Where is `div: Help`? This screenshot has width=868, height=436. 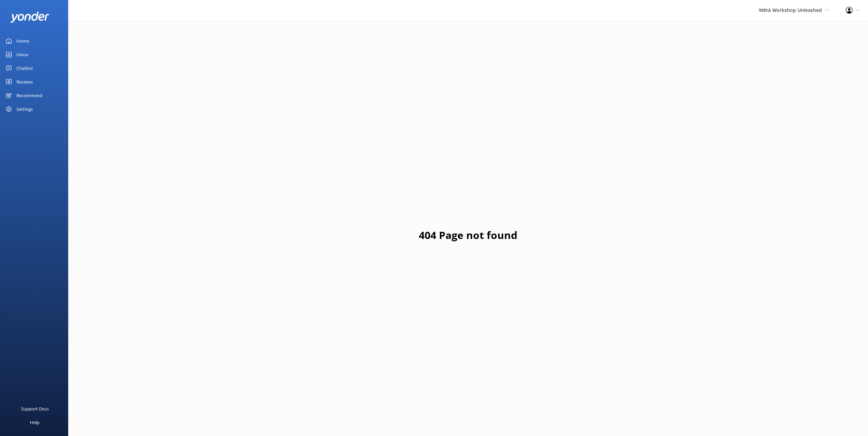
div: Help is located at coordinates (35, 423).